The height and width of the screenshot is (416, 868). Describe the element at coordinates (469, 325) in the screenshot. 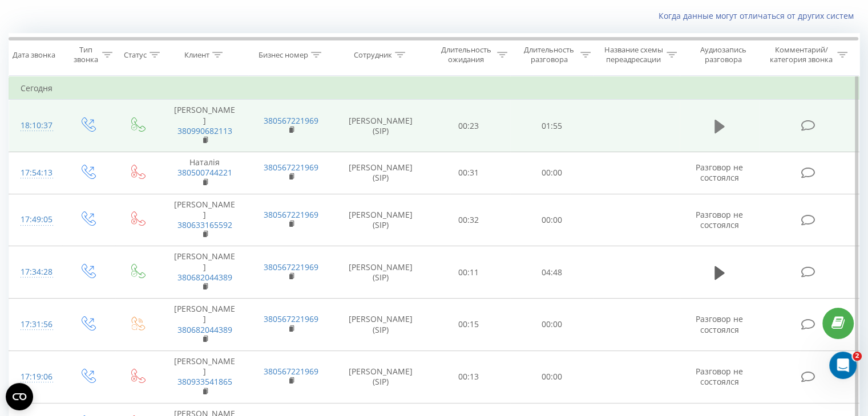

I see `td: 00:15` at that location.